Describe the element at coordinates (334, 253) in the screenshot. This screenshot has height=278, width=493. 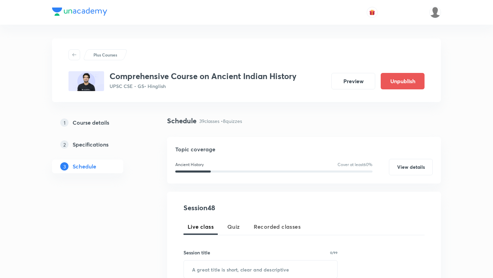
I see `p: 0/99` at that location.